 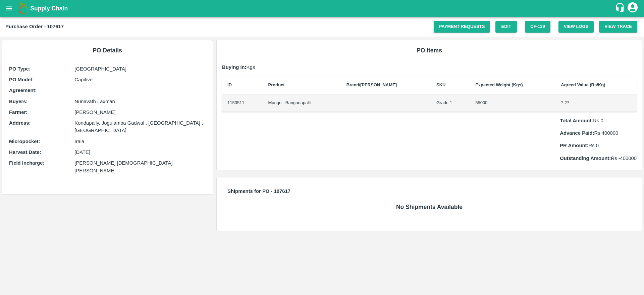 I want to click on b: ID, so click(x=229, y=85).